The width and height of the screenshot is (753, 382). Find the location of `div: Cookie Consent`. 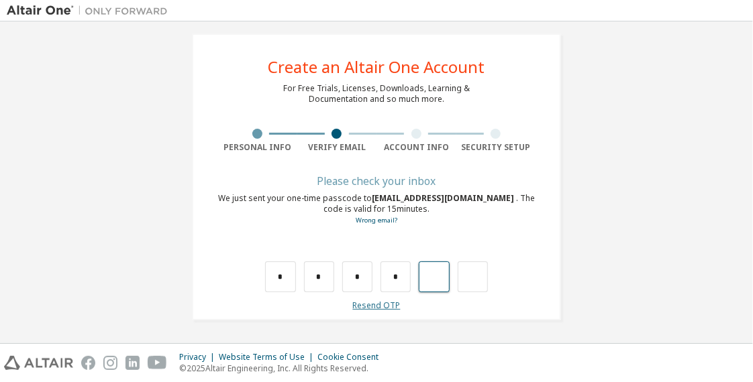

div: Cookie Consent is located at coordinates (352, 358).